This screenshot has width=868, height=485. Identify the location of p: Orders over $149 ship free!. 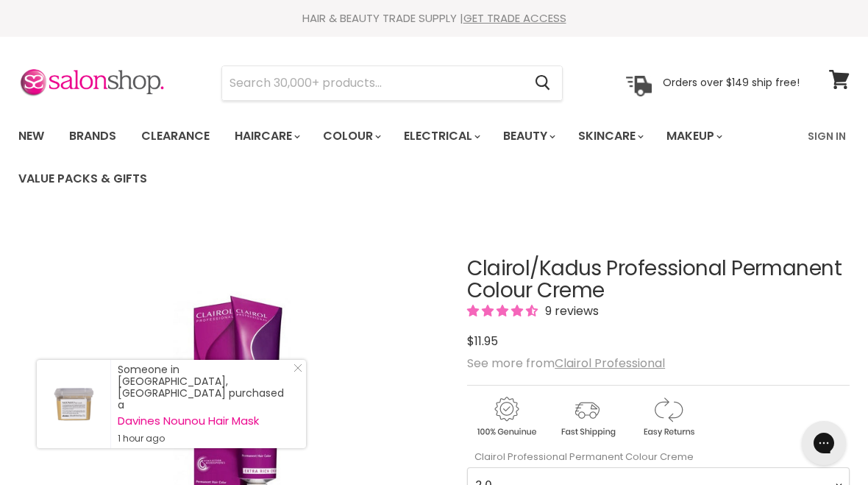
(732, 83).